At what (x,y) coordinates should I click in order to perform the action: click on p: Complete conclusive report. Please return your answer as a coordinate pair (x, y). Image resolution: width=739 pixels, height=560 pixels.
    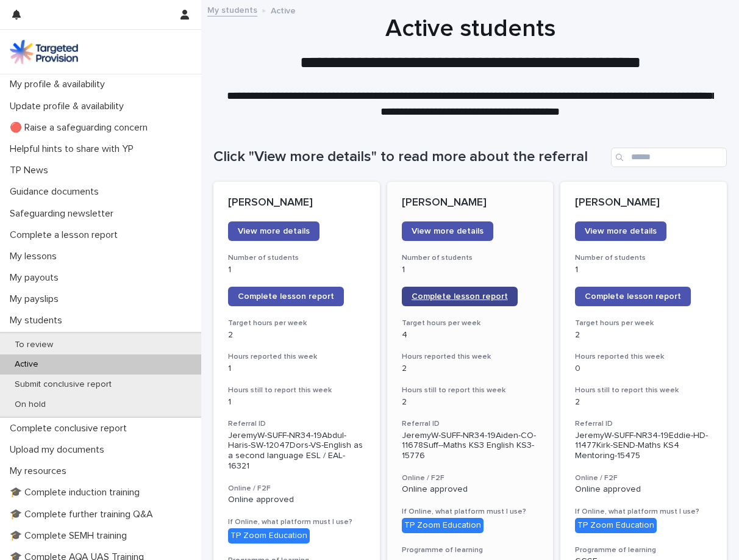
    Looking at the image, I should click on (70, 429).